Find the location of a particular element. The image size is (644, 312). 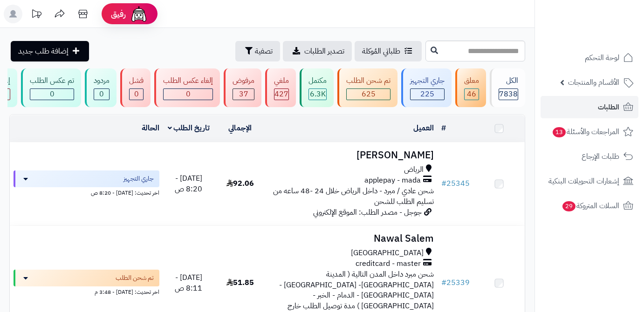

span: 7838 is located at coordinates (508, 94).